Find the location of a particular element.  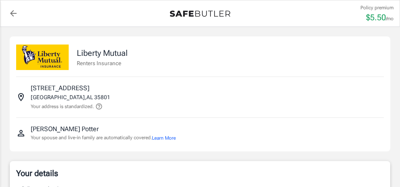

a: back to quotes is located at coordinates (13, 13).